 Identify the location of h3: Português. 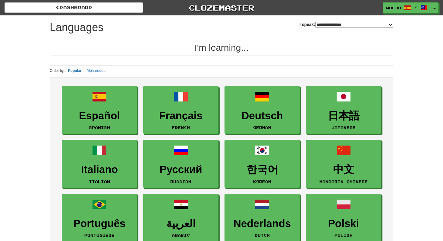
(100, 223).